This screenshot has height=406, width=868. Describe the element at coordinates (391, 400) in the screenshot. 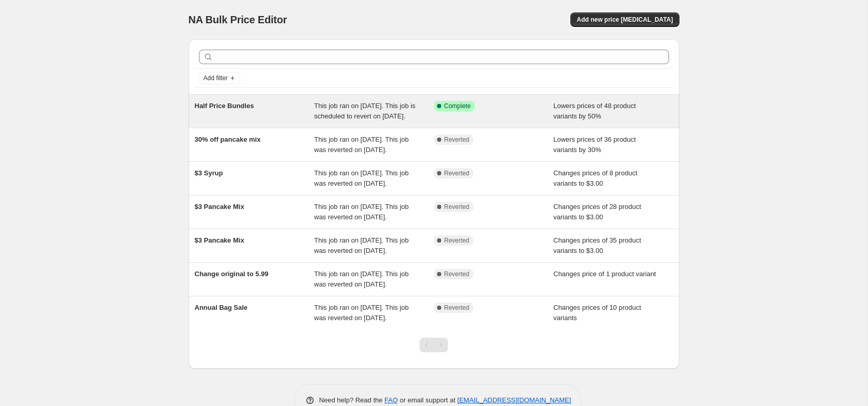

I see `a: FAQ` at that location.